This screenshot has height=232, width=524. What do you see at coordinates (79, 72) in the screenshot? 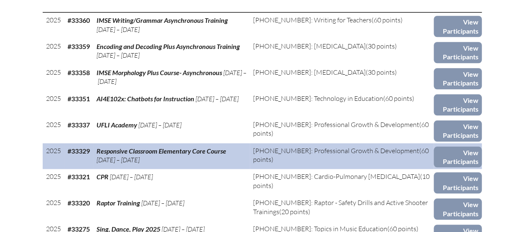
I see `b: #33358` at bounding box center [79, 72].